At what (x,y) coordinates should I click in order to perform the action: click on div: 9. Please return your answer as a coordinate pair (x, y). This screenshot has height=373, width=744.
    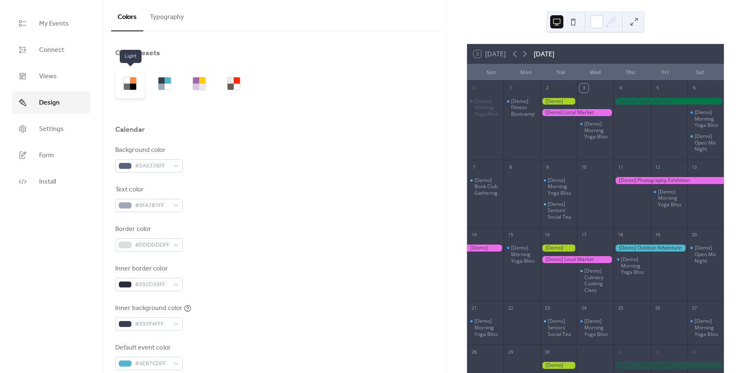
    Looking at the image, I should click on (547, 167).